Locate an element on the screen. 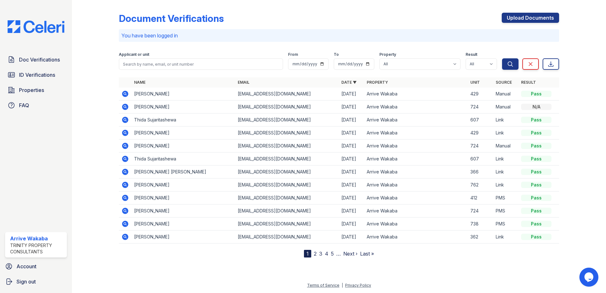 The width and height of the screenshot is (606, 293). td: Thida Sujaritashewa is located at coordinates (183, 159).